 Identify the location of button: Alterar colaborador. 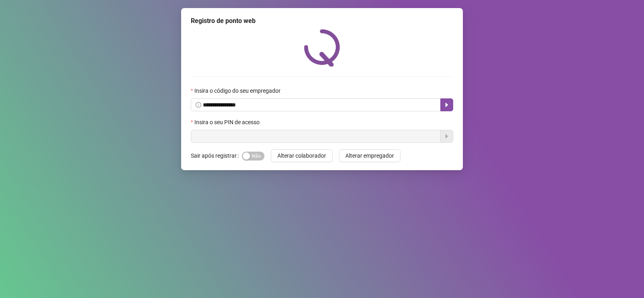
(301, 155).